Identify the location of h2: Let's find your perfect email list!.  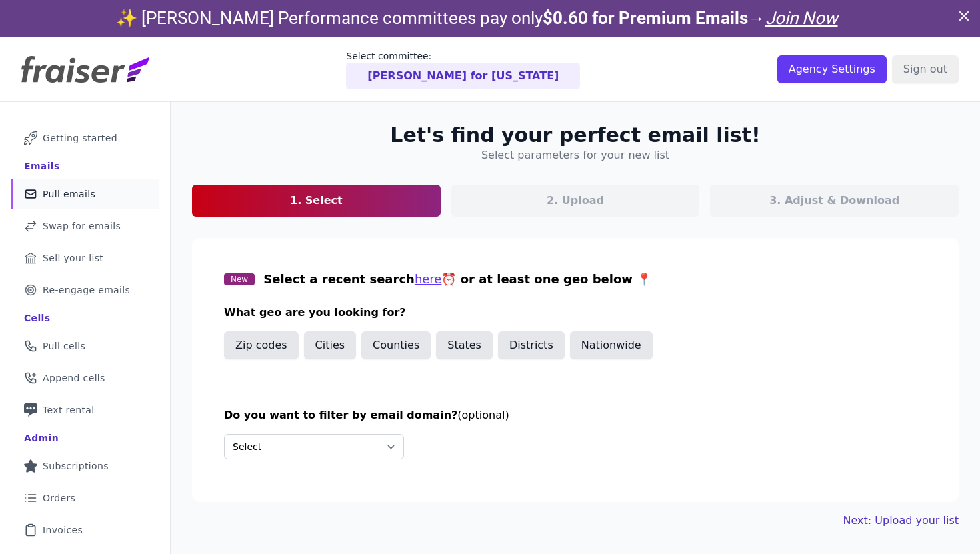
(575, 135).